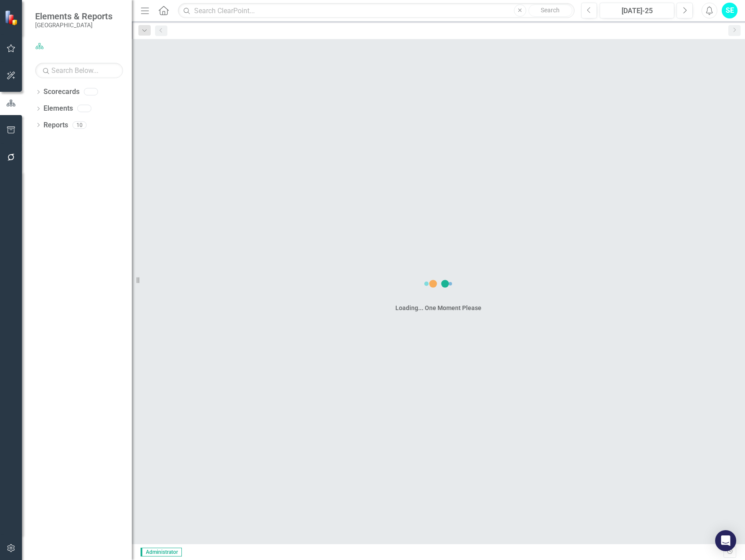 This screenshot has width=745, height=560. What do you see at coordinates (62, 92) in the screenshot?
I see `a: Scorecards` at bounding box center [62, 92].